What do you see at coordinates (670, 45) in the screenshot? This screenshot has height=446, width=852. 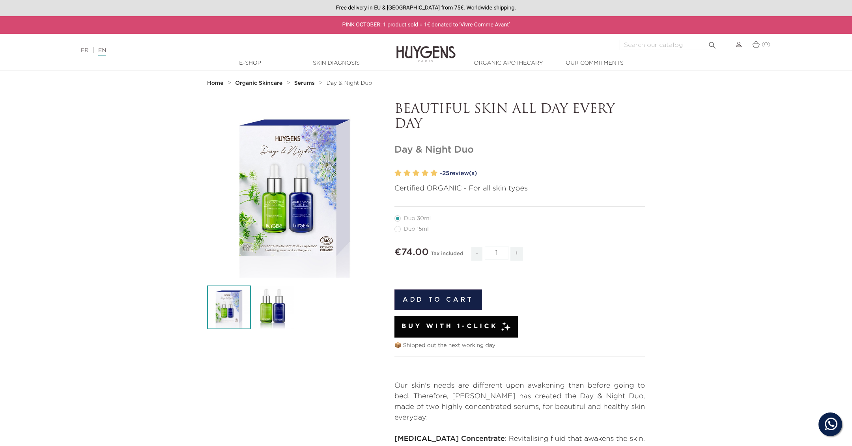 I see `input: Search` at bounding box center [670, 45].